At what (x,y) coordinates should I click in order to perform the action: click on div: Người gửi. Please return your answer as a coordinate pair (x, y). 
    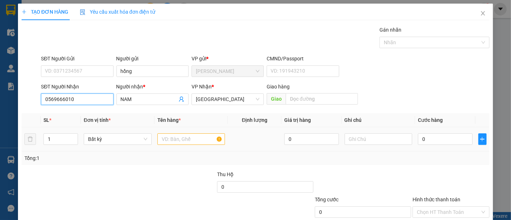
    Looking at the image, I should click on (152, 59).